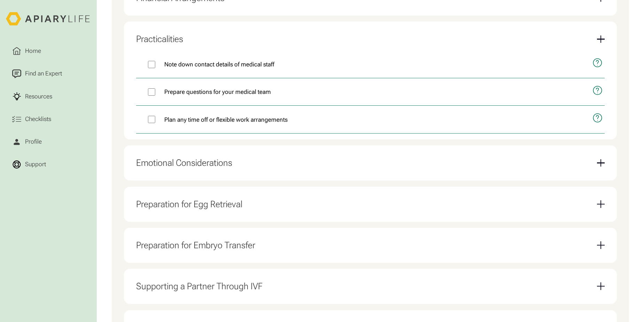  Describe the element at coordinates (48, 74) in the screenshot. I see `a: Find an Expert` at that location.